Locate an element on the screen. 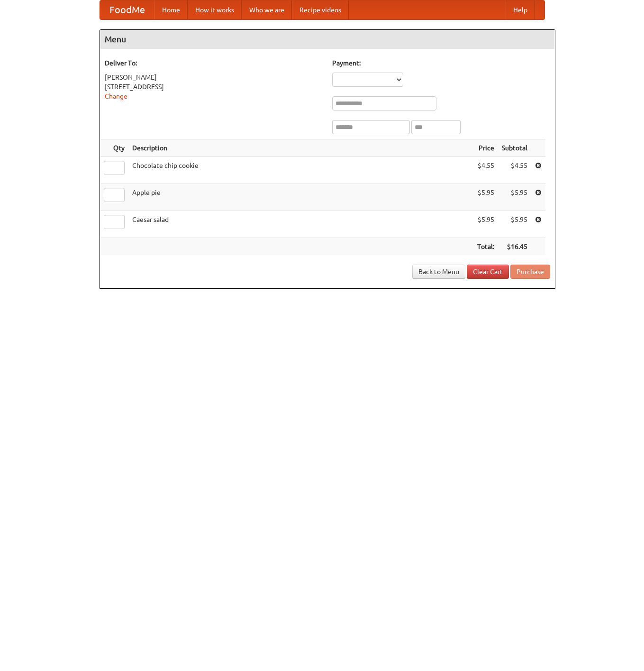 The image size is (644, 671). h5: Payment: is located at coordinates (441, 63).